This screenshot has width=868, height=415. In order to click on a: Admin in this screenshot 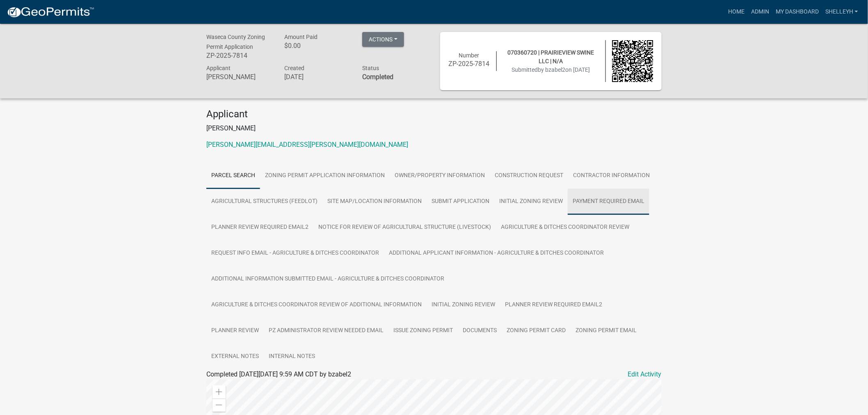, I will do `click(760, 12)`.